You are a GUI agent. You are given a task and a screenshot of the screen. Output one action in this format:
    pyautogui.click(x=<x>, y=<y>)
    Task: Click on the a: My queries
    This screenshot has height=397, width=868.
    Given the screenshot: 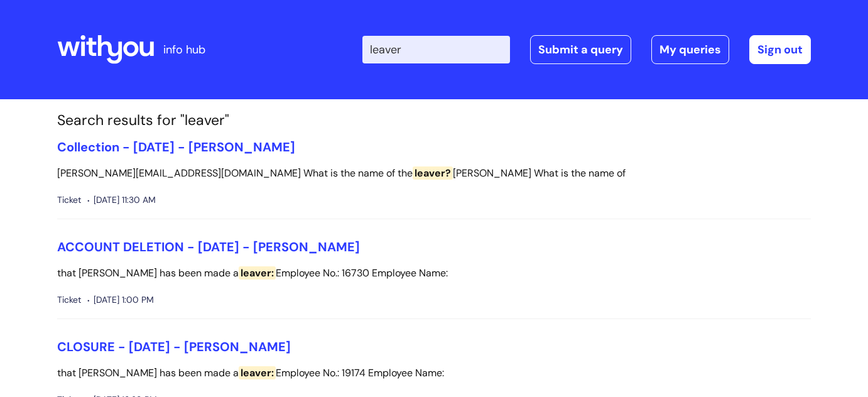 What is the action you would take?
    pyautogui.click(x=690, y=49)
    